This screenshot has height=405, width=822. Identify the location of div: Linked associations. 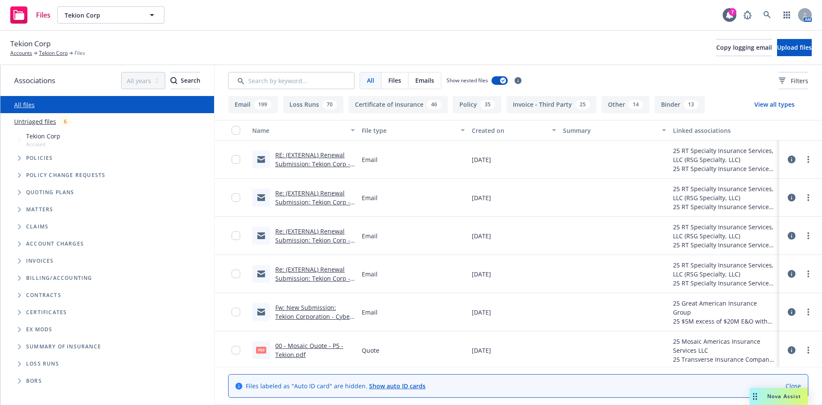
(724, 130).